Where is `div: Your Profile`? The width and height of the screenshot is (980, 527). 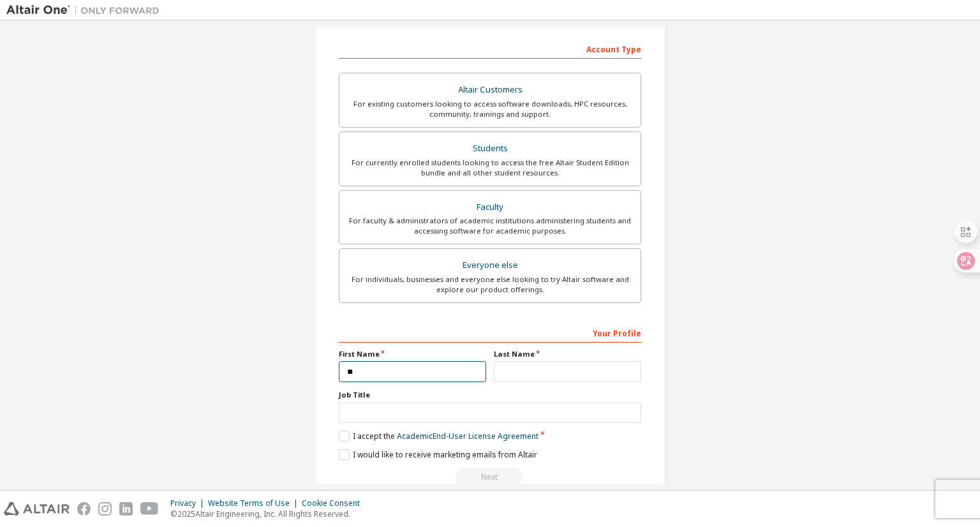
div: Your Profile is located at coordinates (490, 333).